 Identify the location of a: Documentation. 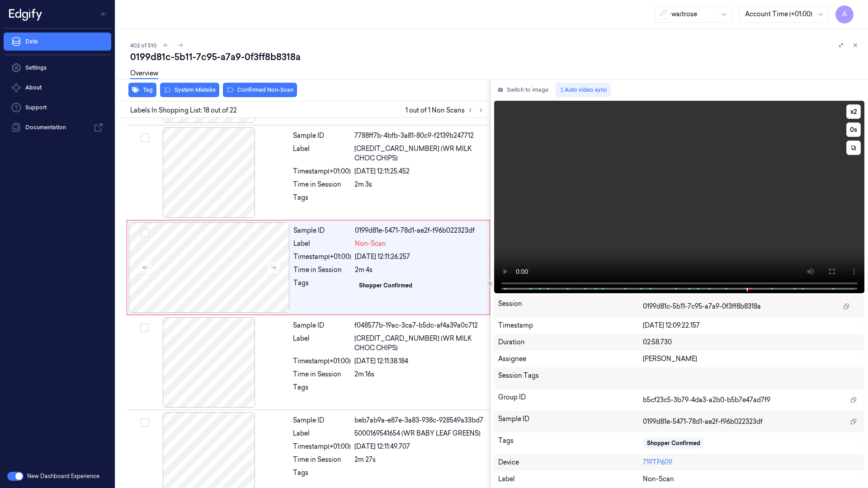
(57, 128).